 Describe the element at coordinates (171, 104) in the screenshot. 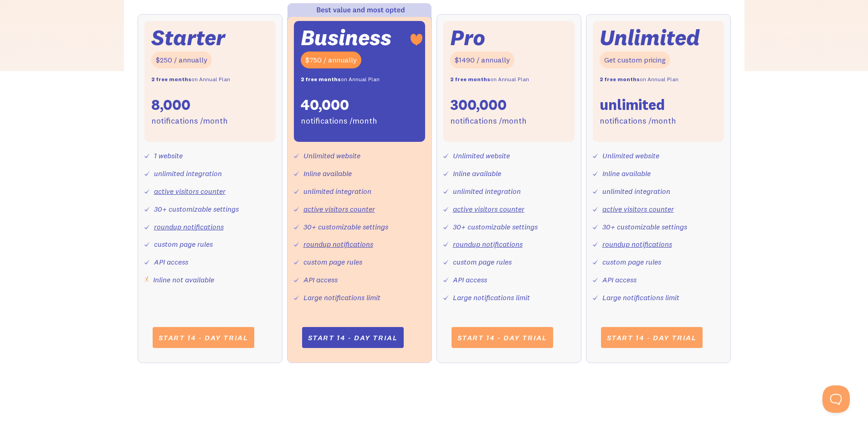

I see `div: 8,000` at that location.